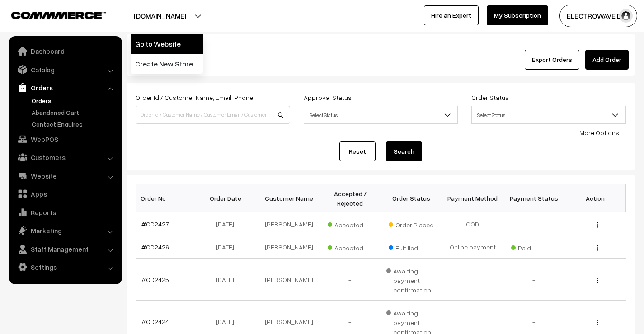  I want to click on td: COD, so click(472, 224).